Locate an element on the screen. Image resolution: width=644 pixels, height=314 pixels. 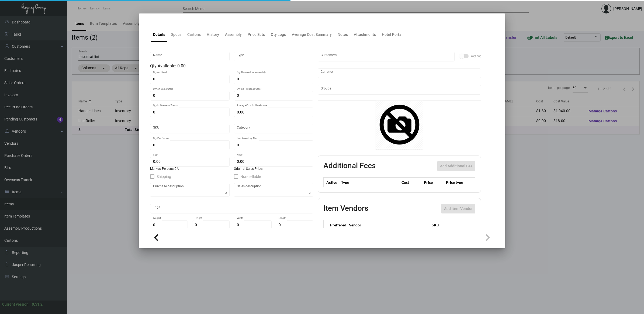
button: Add item Vendor is located at coordinates (459, 208).